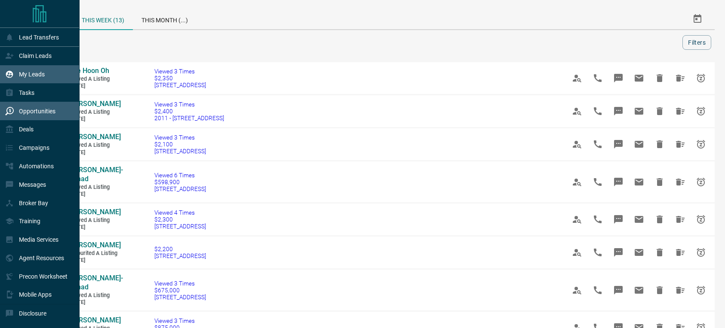 This screenshot has height=328, width=725. What do you see at coordinates (95, 71) in the screenshot?
I see `a: Sae Hoon Oh` at bounding box center [95, 71].